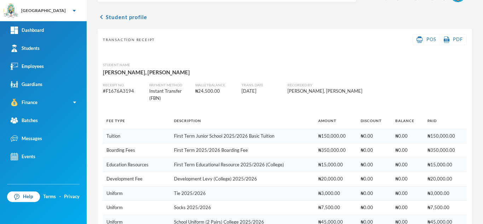  Describe the element at coordinates (224, 136) in the screenshot. I see `span: First Term Junior School 2025/2026 Basic Tuition` at that location.